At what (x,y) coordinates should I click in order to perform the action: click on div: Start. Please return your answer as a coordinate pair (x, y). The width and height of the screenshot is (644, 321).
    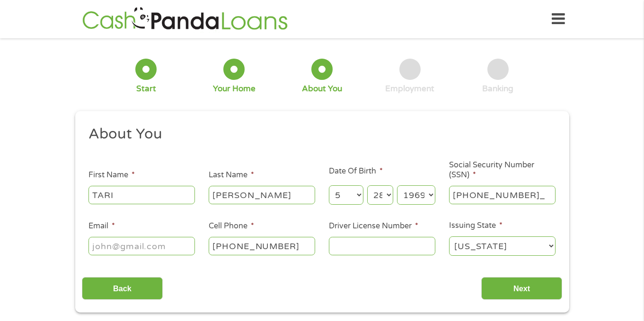
    Looking at the image, I should click on (146, 89).